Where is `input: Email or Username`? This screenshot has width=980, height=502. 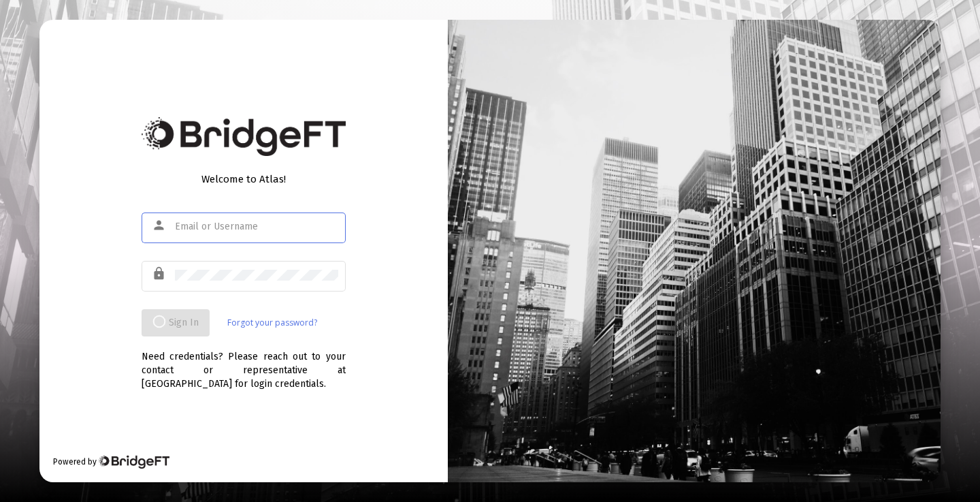
input: Email or Username is located at coordinates (257, 226).